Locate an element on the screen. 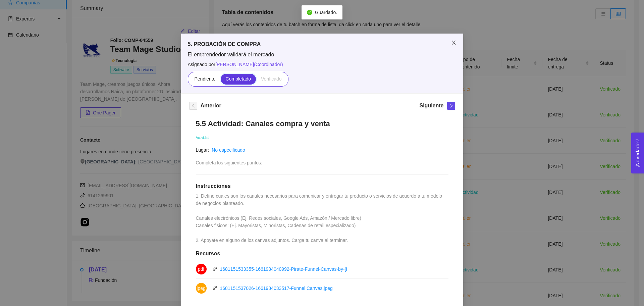 This screenshot has width=644, height=306. span: close is located at coordinates (454, 43).